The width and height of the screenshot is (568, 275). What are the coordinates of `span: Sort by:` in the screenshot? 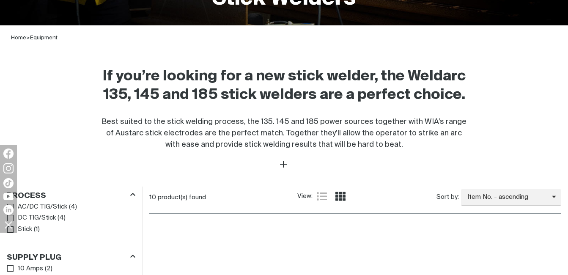 It's located at (448, 197).